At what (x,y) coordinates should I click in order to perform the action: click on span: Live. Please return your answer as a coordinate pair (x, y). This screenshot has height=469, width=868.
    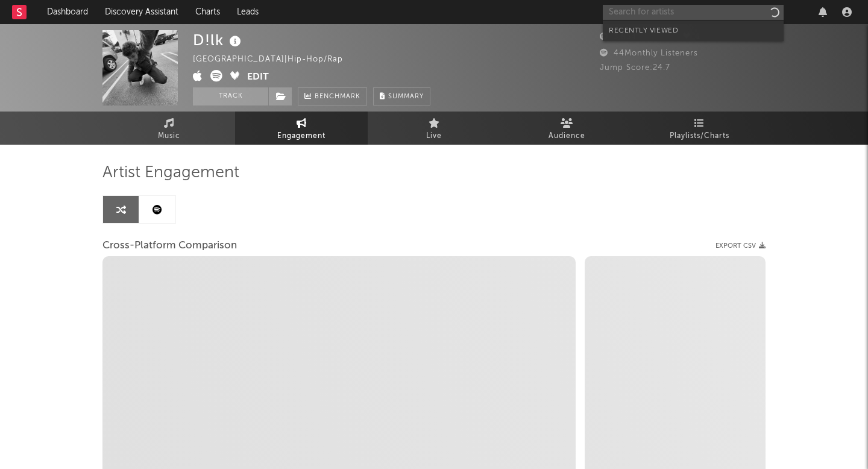
    Looking at the image, I should click on (434, 136).